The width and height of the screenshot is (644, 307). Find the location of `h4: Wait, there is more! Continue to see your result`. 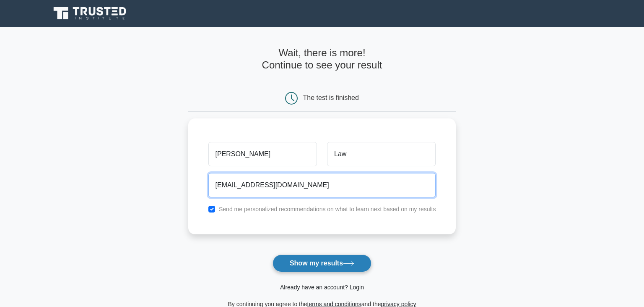

h4: Wait, there is more! Continue to see your result is located at coordinates (322, 59).